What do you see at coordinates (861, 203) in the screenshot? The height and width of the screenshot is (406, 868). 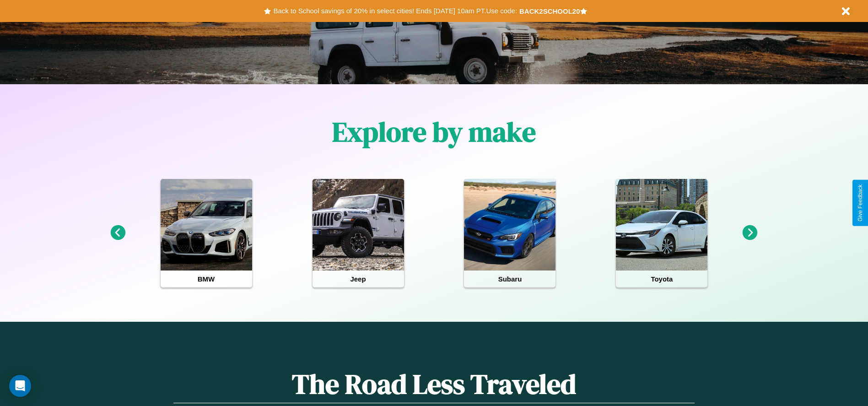 I see `div: Give Feedback` at bounding box center [861, 203].